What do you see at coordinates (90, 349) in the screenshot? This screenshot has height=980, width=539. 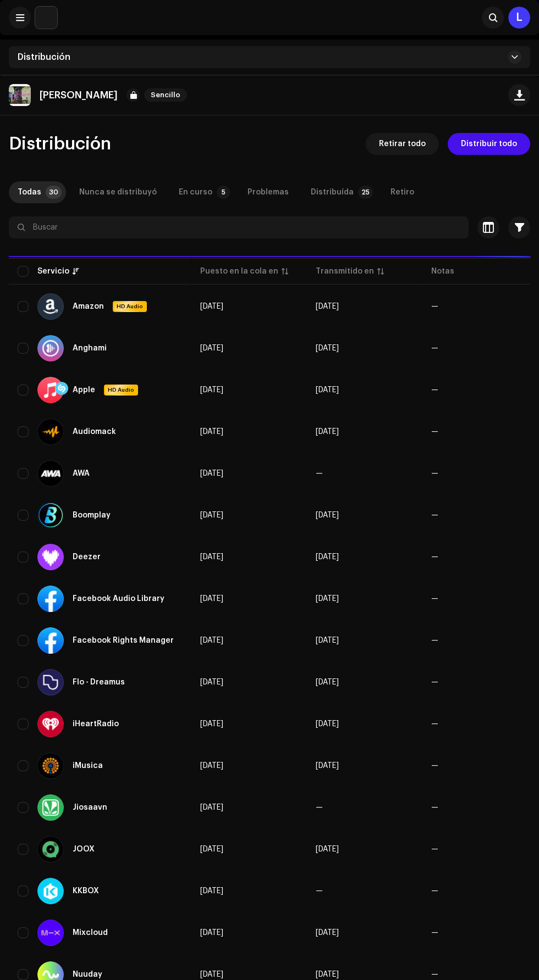 I see `div: Anghami` at bounding box center [90, 349].